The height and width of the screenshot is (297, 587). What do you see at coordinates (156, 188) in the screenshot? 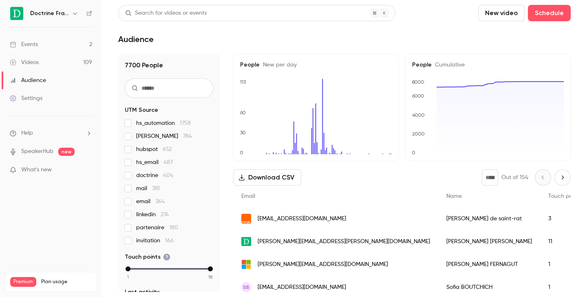
I see `span: 381` at bounding box center [156, 188].